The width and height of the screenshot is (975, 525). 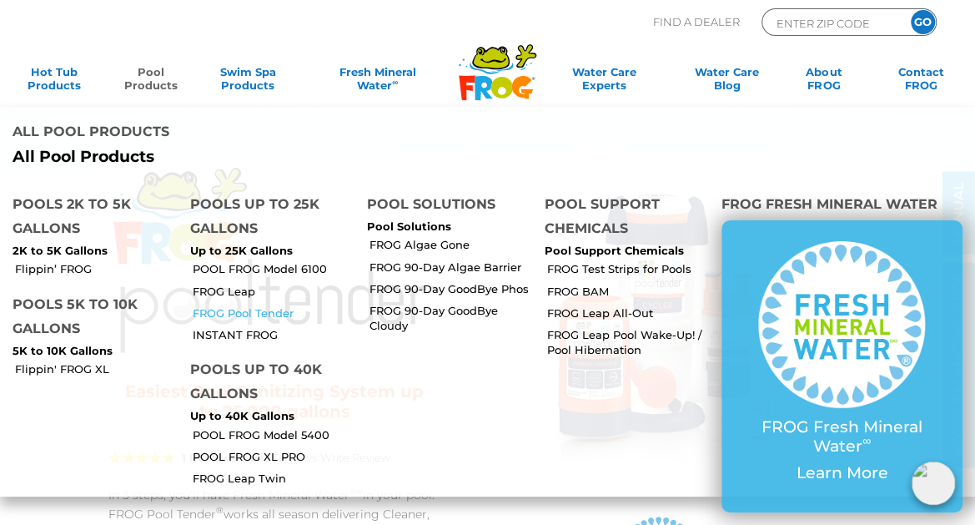 I want to click on a: FROG Leap Twin, so click(x=273, y=478).